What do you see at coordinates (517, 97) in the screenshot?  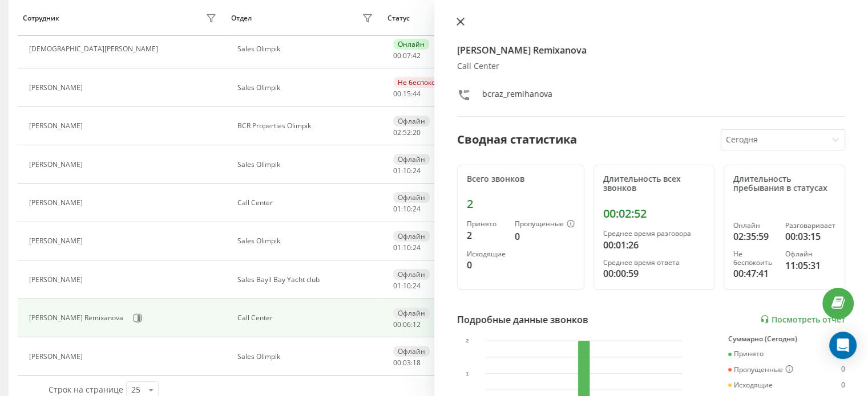 I see `div: bcraz_remihanova` at bounding box center [517, 97].